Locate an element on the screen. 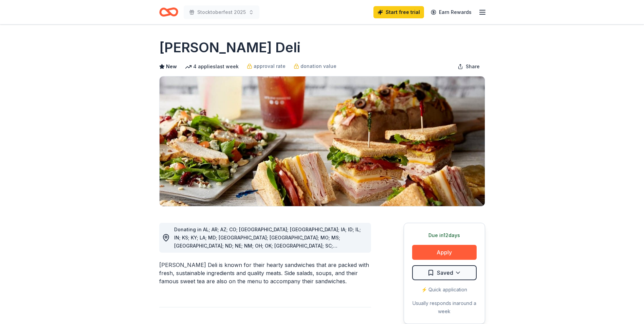  a: Earn Rewards is located at coordinates (451, 12).